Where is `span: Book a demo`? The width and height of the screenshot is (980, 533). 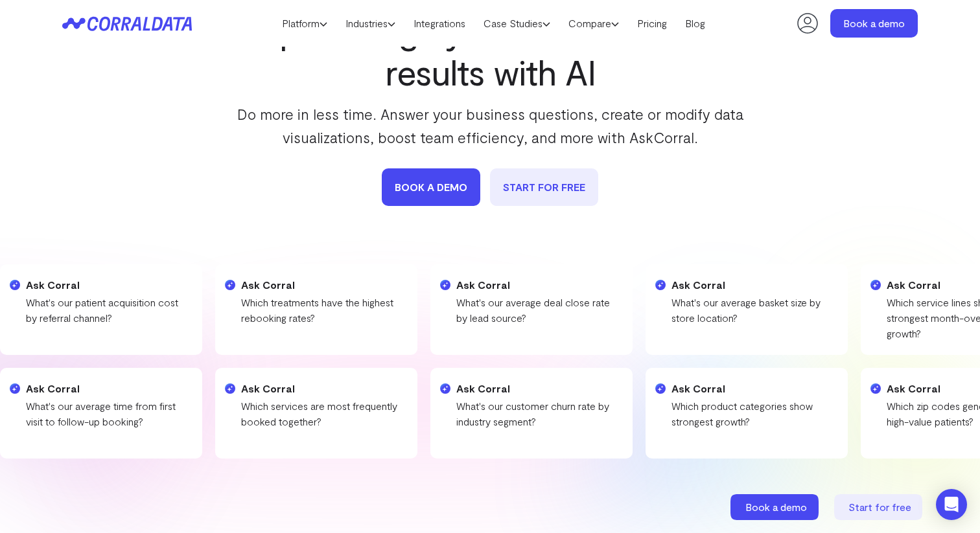
span: Book a demo is located at coordinates (775, 507).